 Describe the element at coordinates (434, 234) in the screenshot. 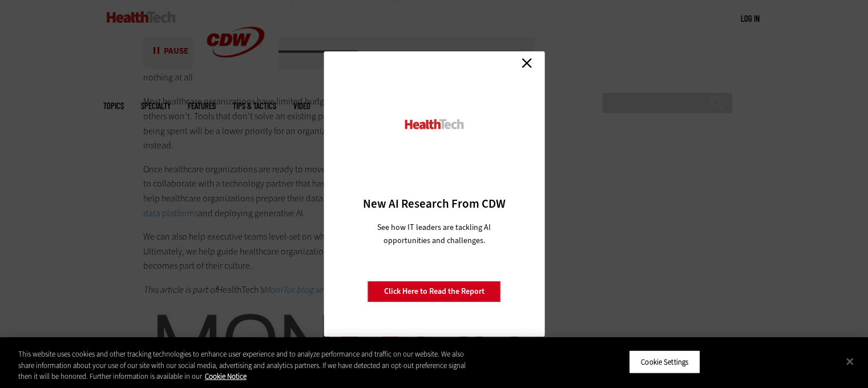

I see `p: See how IT leaders are tackling AI opportunities and challenges.` at that location.